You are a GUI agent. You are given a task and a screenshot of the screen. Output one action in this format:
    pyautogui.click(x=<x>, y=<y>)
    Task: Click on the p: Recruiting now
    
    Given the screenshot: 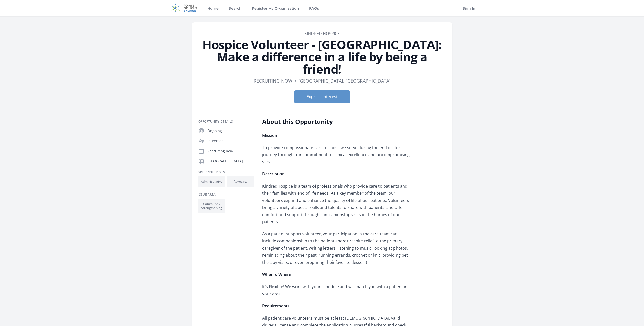 What is the action you would take?
    pyautogui.click(x=231, y=151)
    